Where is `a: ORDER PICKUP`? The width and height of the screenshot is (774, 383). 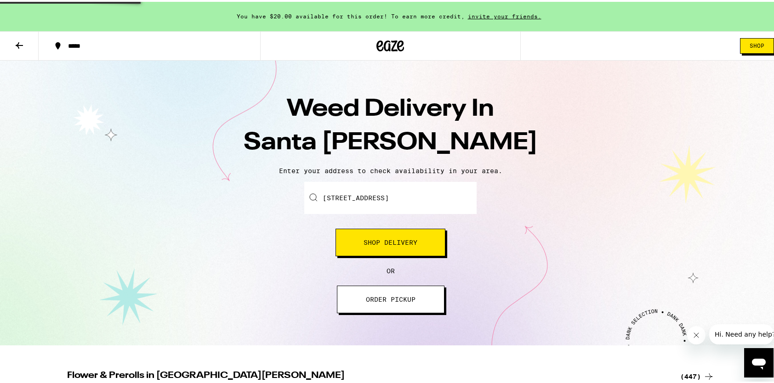
a: ORDER PICKUP is located at coordinates (391, 298).